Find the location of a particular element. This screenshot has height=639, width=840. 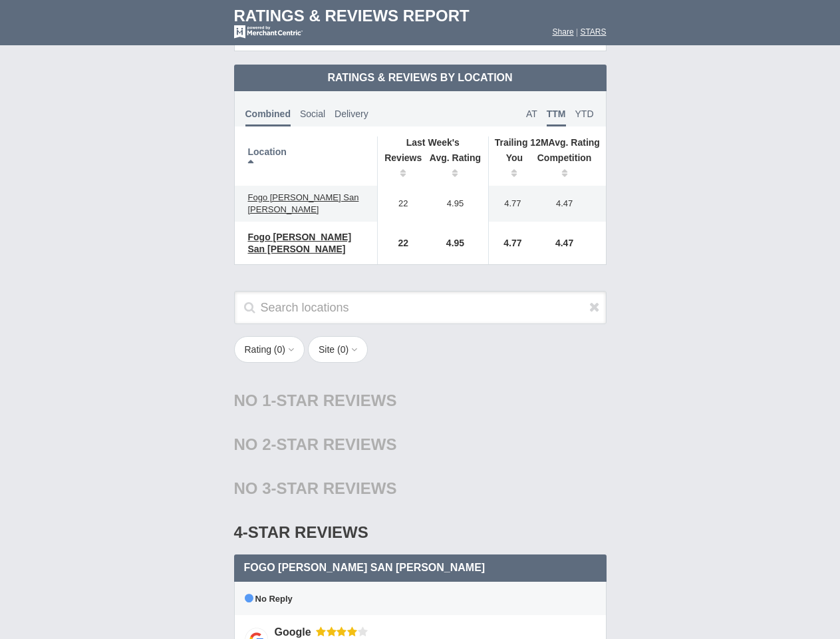

th: You: activate to sort column ascending is located at coordinates (510, 167).